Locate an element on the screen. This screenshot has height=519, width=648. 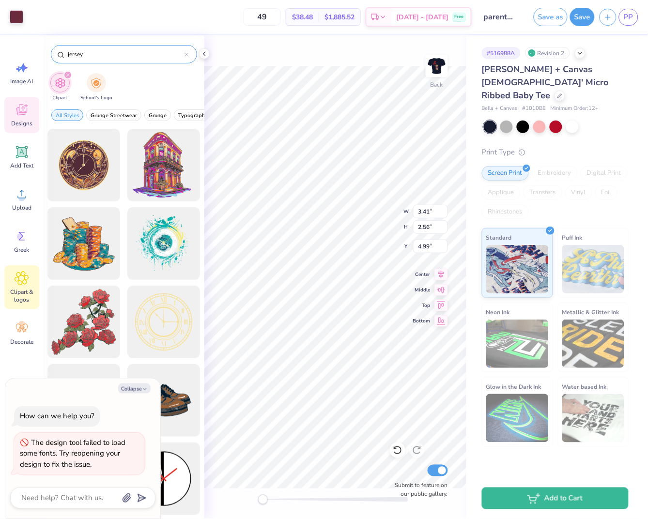
button: Save is located at coordinates (582, 17).